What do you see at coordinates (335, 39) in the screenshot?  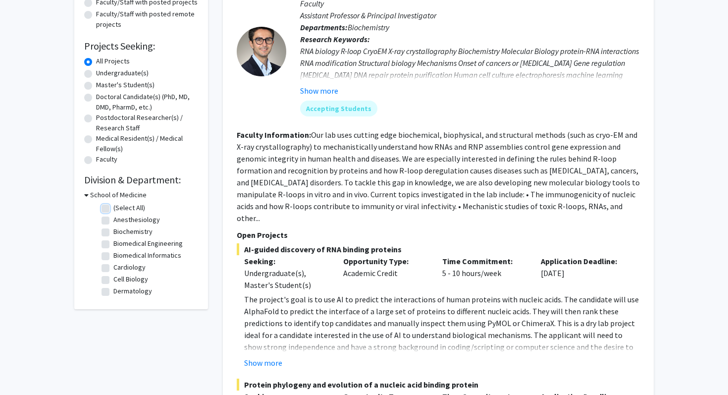 I see `b: Research Keywords:` at bounding box center [335, 39].